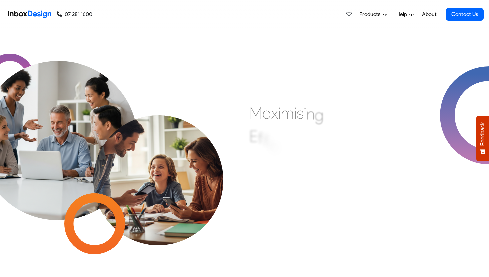  I want to click on button: Feedback - Show survey, so click(483, 138).